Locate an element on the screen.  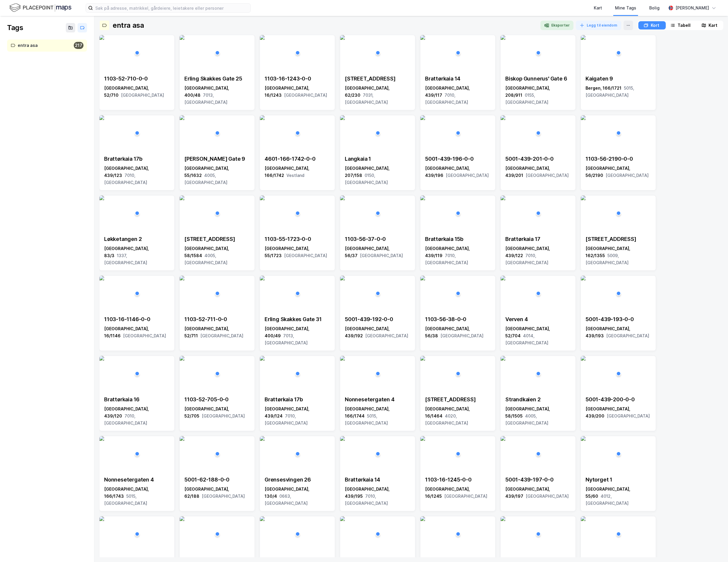
button: Legg til eiendom is located at coordinates (598, 25).